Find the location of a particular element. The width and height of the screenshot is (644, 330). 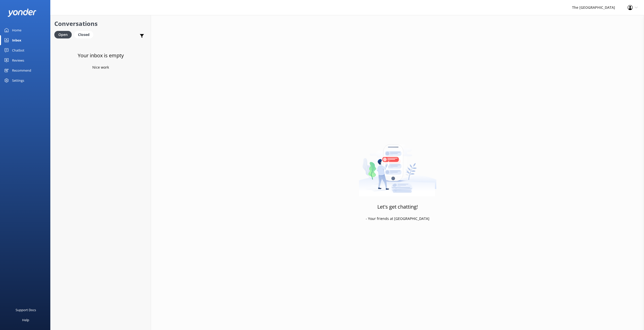

a: Open is located at coordinates (64, 34).